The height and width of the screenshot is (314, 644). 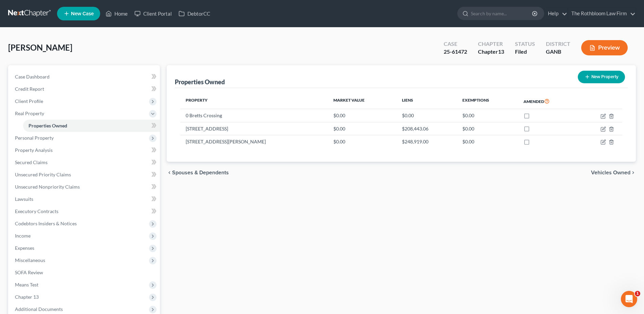 I want to click on div: Filed, so click(x=525, y=52).